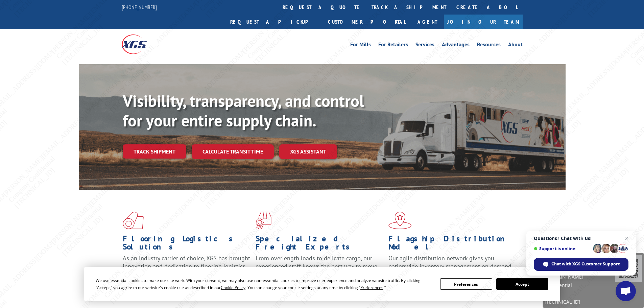 The height and width of the screenshot is (308, 644). What do you see at coordinates (319, 269) in the screenshot?
I see `p: From overlength loads to delicate cargo, our experienced staff knows the best way to move your fr...` at bounding box center [319, 269].